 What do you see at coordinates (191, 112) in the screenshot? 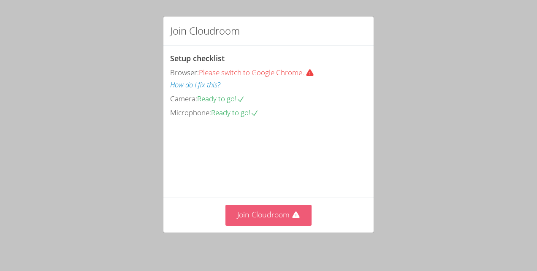
I see `span: Microphone:` at bounding box center [191, 112].